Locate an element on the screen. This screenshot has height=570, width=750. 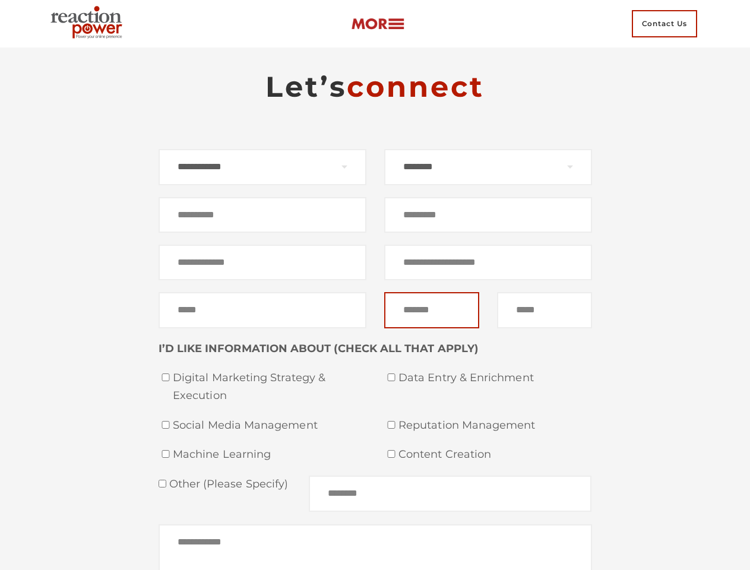
span: Content Creation is located at coordinates (495, 455).